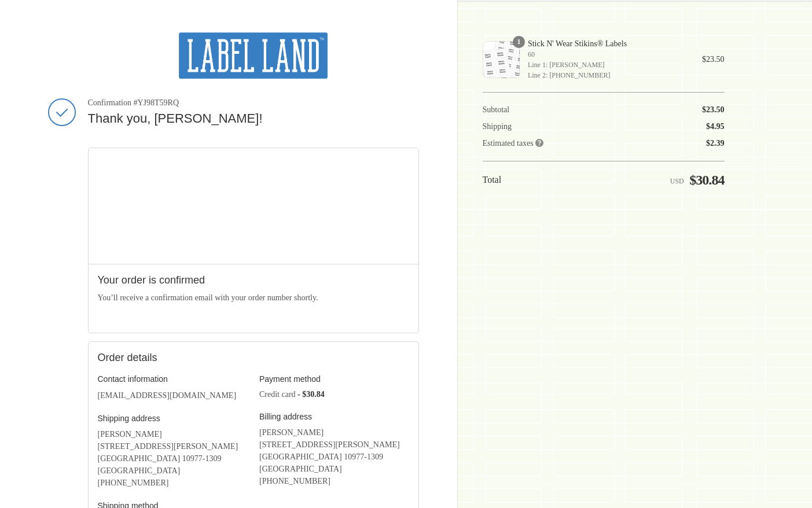 The image size is (812, 508). What do you see at coordinates (715, 126) in the screenshot?
I see `span: $4.95` at bounding box center [715, 126].